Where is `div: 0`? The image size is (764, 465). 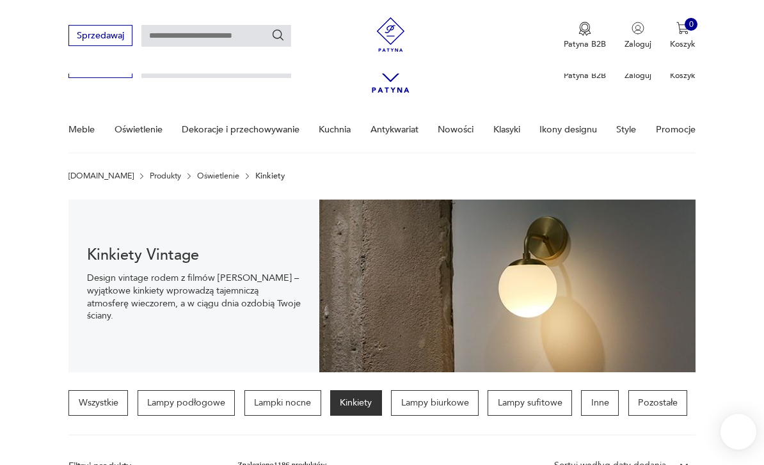 div: 0 is located at coordinates (691, 24).